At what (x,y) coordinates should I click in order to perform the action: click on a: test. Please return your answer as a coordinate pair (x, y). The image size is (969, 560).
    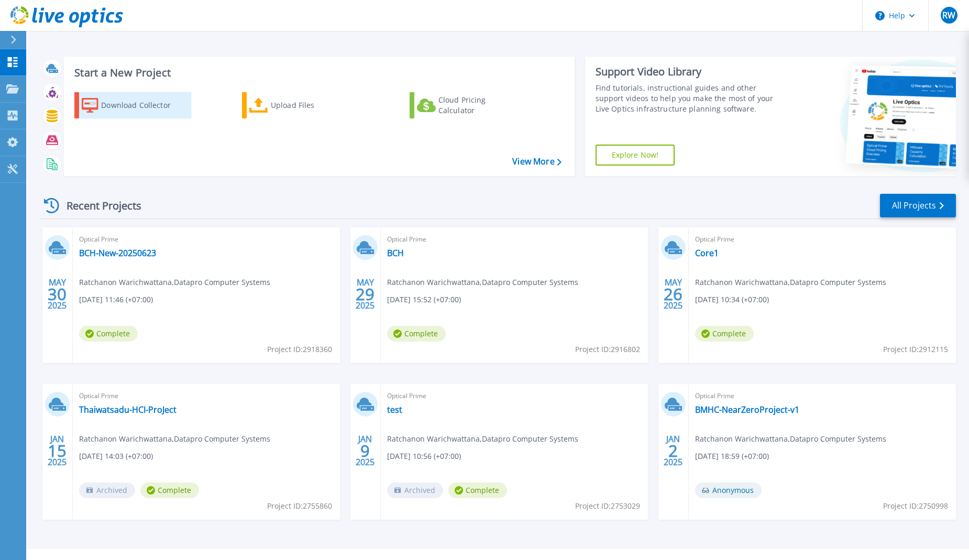
    Looking at the image, I should click on (394, 410).